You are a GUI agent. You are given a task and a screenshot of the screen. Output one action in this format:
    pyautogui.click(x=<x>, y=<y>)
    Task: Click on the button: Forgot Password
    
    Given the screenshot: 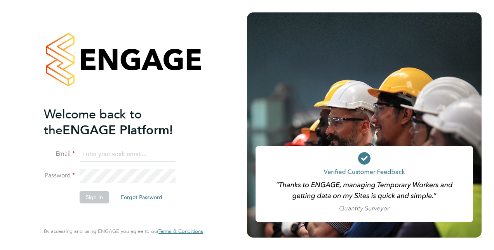 What is the action you would take?
    pyautogui.click(x=141, y=197)
    